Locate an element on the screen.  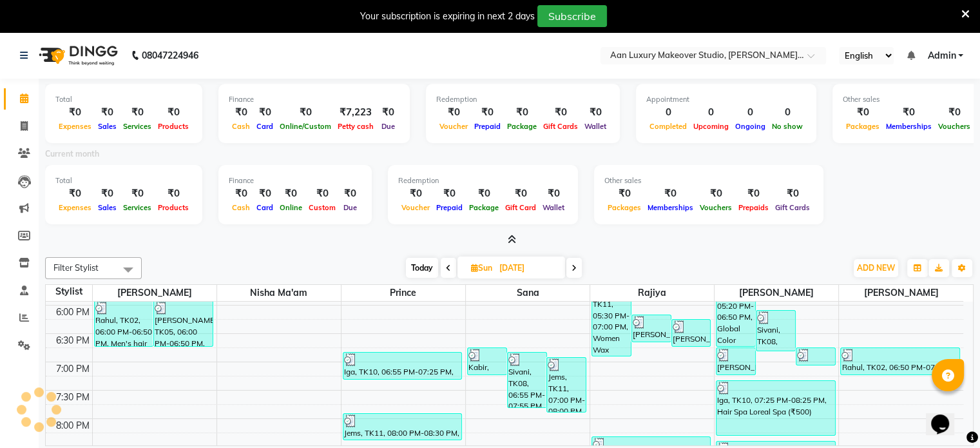
span: Filter Stylist is located at coordinates (76, 267).